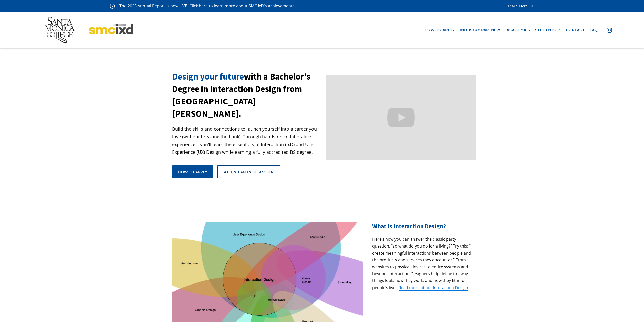  What do you see at coordinates (193, 172) in the screenshot?
I see `div: How to apply` at bounding box center [193, 172].